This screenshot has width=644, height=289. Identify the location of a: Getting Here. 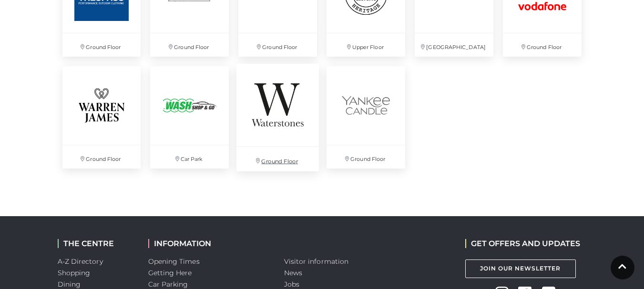
(170, 273).